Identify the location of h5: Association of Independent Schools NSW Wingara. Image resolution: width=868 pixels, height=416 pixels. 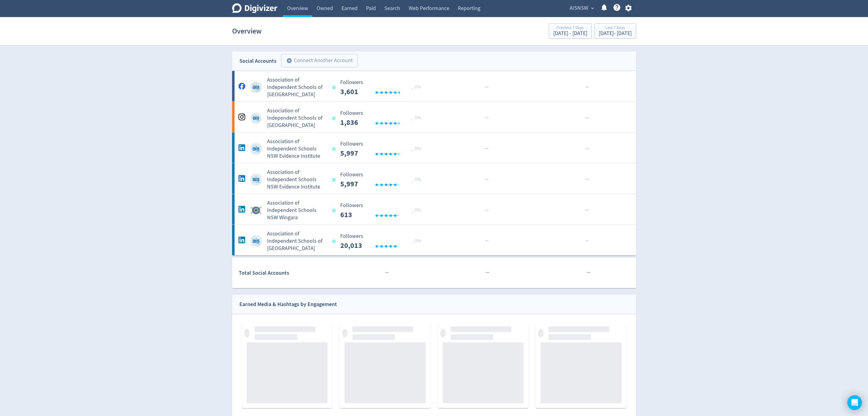
(297, 210).